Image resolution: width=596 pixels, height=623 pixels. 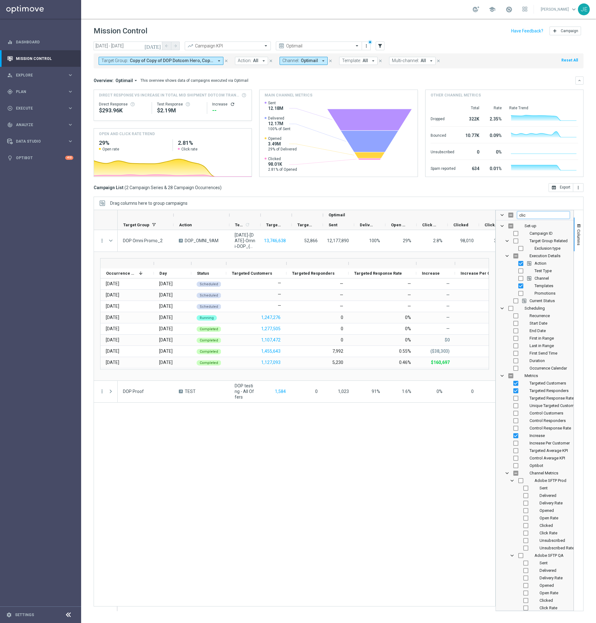 I want to click on span: Target Group, so click(x=136, y=225).